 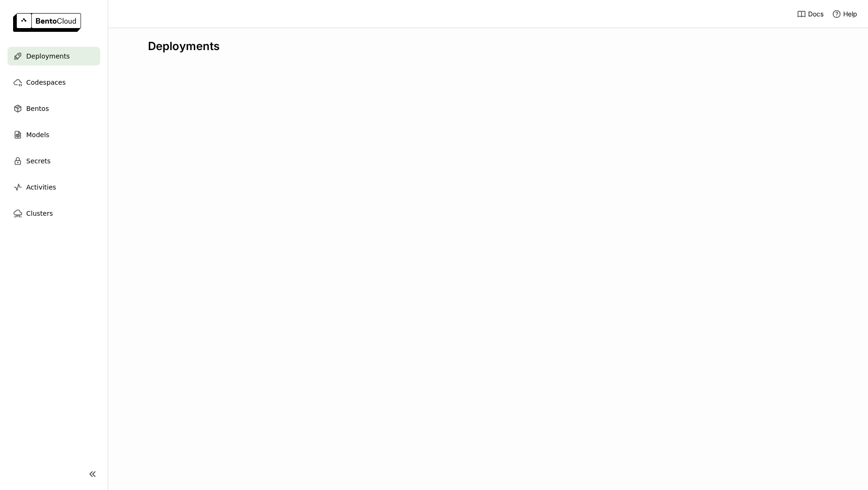 I want to click on span: Deployments, so click(x=48, y=56).